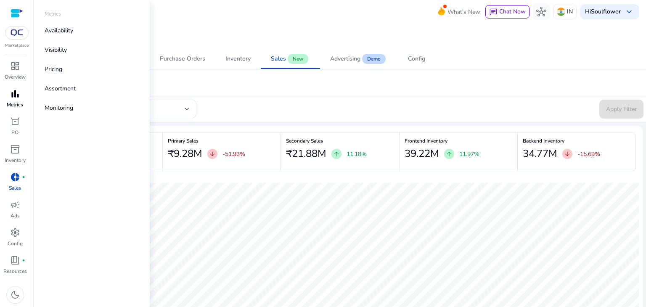  What do you see at coordinates (541, 12) in the screenshot?
I see `button: hub` at bounding box center [541, 12].